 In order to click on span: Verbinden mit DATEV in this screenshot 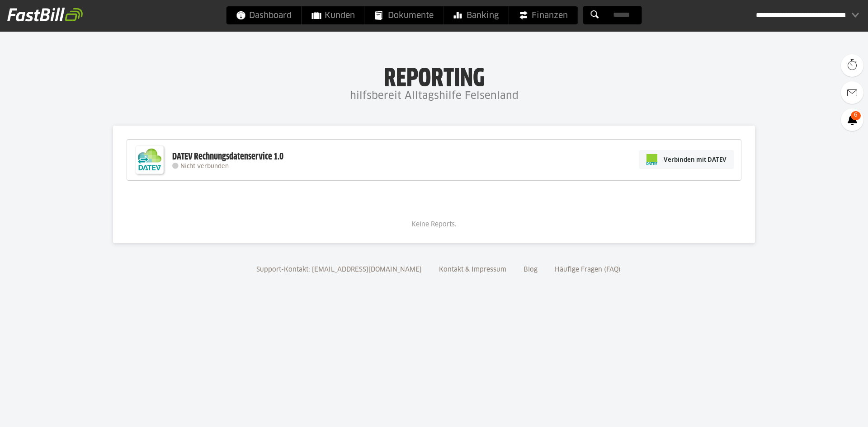, I will do `click(695, 160)`.